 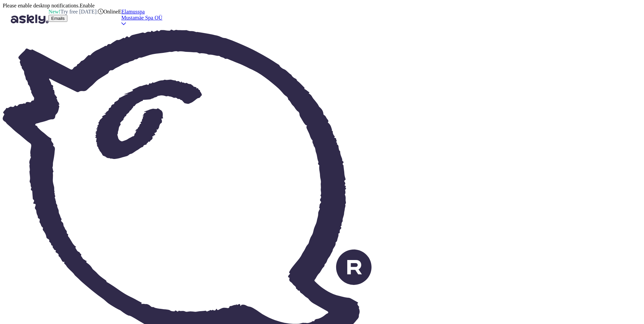 What do you see at coordinates (55, 11) in the screenshot?
I see `b: New!` at bounding box center [55, 11].